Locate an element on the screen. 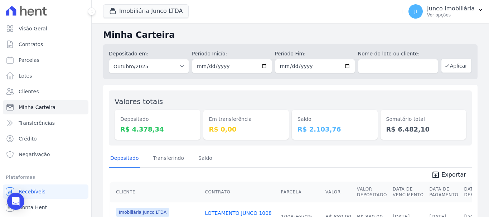 The height and width of the screenshot is (217, 489). a: Clientes is located at coordinates (45, 92).